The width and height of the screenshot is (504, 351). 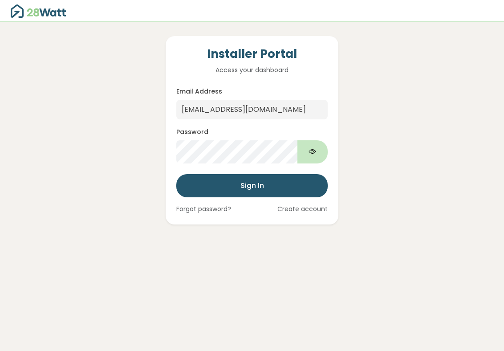 What do you see at coordinates (252, 70) in the screenshot?
I see `p: Access your dashboard` at bounding box center [252, 70].